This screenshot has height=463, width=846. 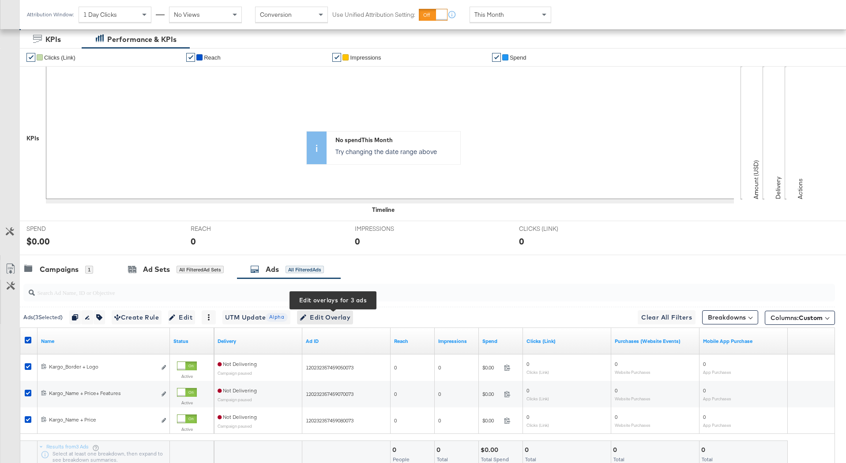 What do you see at coordinates (272, 269) in the screenshot?
I see `div: Ads` at bounding box center [272, 269].